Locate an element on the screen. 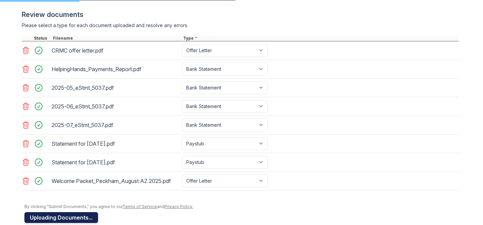 The height and width of the screenshot is (225, 483). a: Privacy Policy. is located at coordinates (179, 207).